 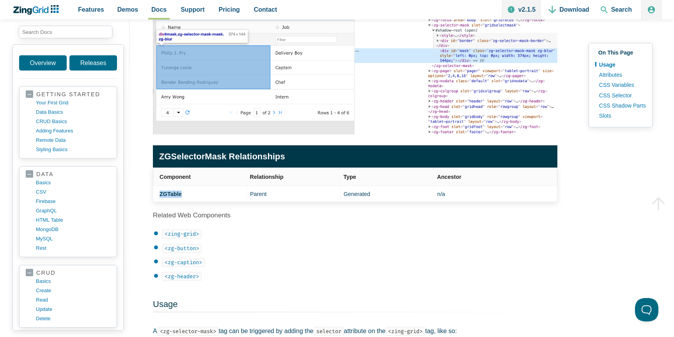 What do you see at coordinates (73, 220) in the screenshot?
I see `a: HTML table` at bounding box center [73, 220].